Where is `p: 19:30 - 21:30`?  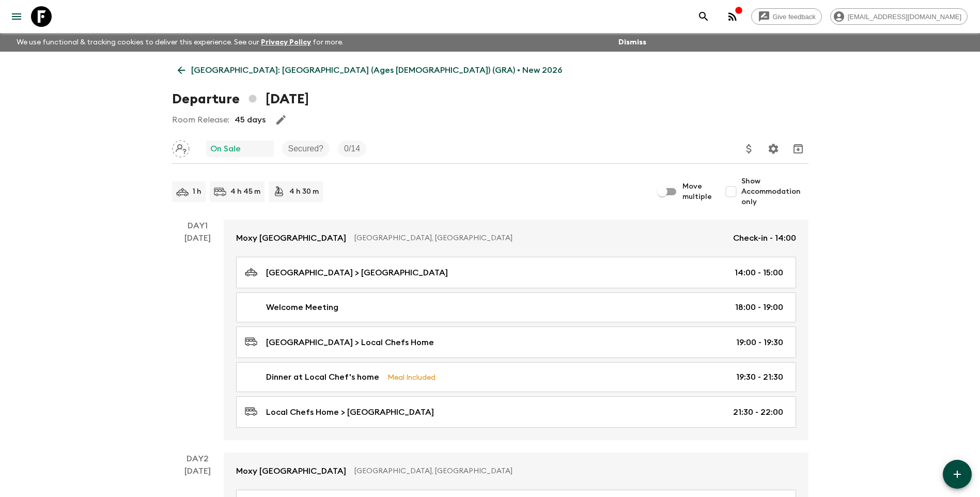 p: 19:30 - 21:30 is located at coordinates (760, 377).